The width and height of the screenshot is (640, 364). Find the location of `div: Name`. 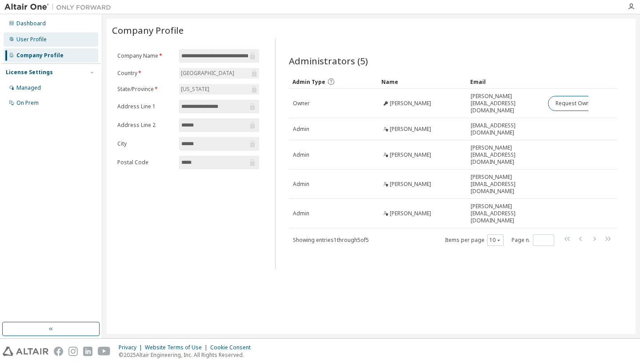

div: Name is located at coordinates (422, 81).